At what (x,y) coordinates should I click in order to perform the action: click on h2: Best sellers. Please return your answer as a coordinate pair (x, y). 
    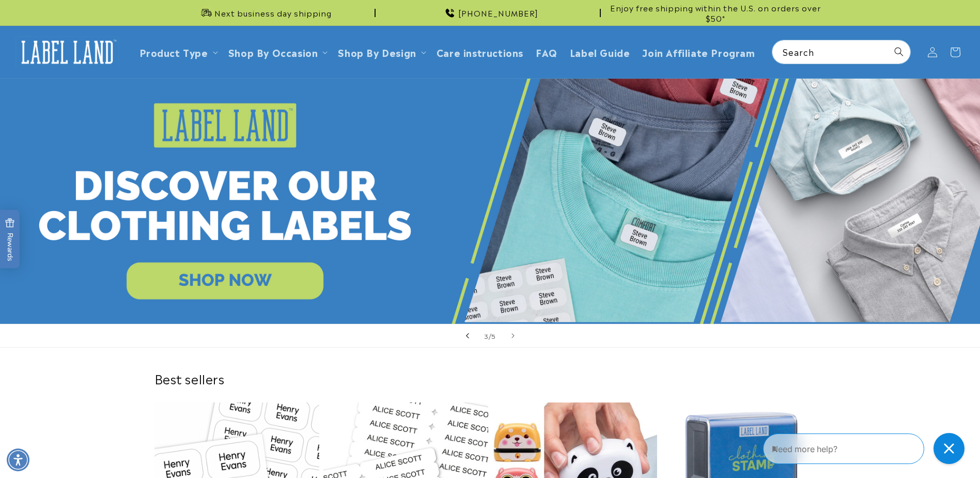
    Looking at the image, I should click on (490, 378).